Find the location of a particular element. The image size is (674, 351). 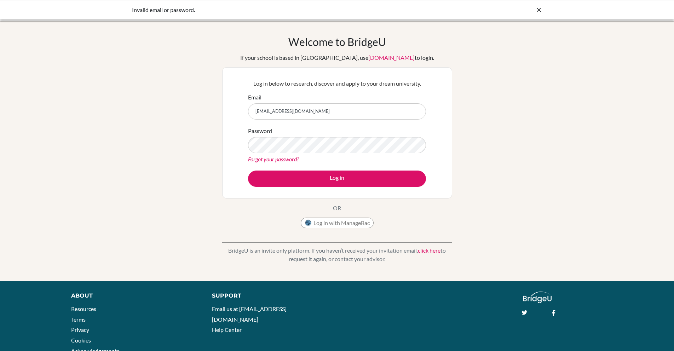

a: Privacy is located at coordinates (80, 330).